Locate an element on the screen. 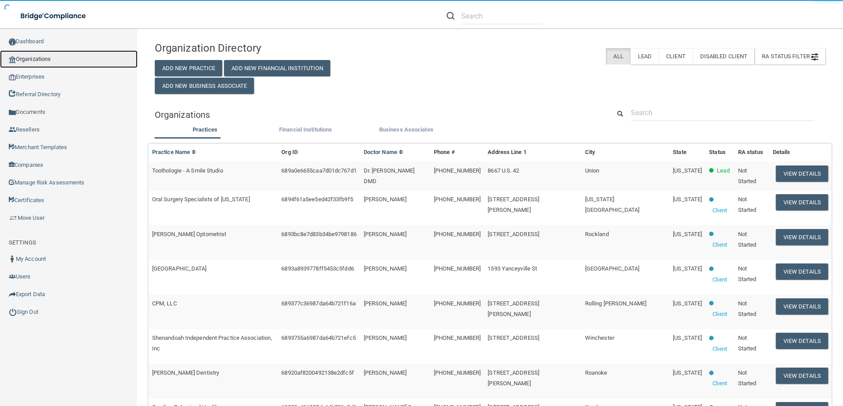 This screenshot has height=406, width=843. label: Lead is located at coordinates (645, 56).